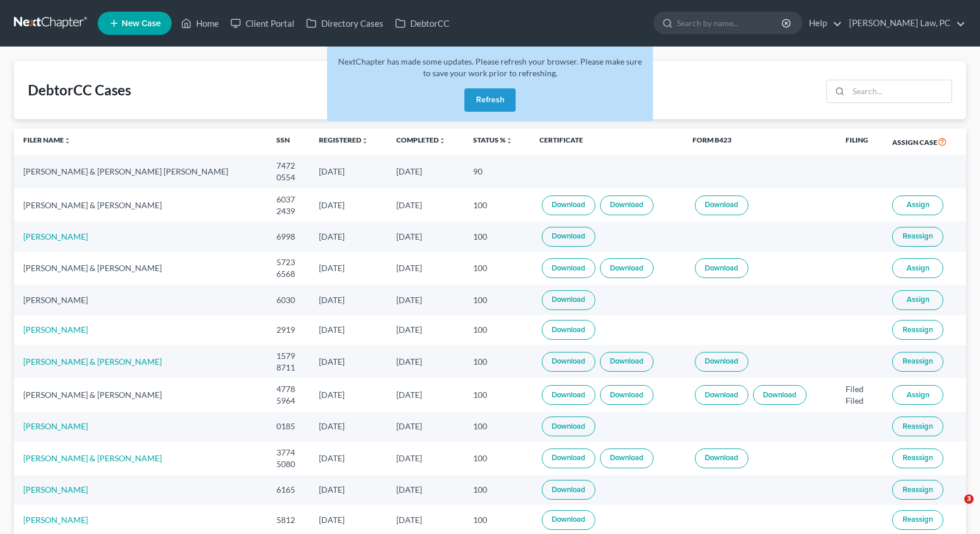  Describe the element at coordinates (47, 140) in the screenshot. I see `a: Filer Nameunfold_more` at that location.